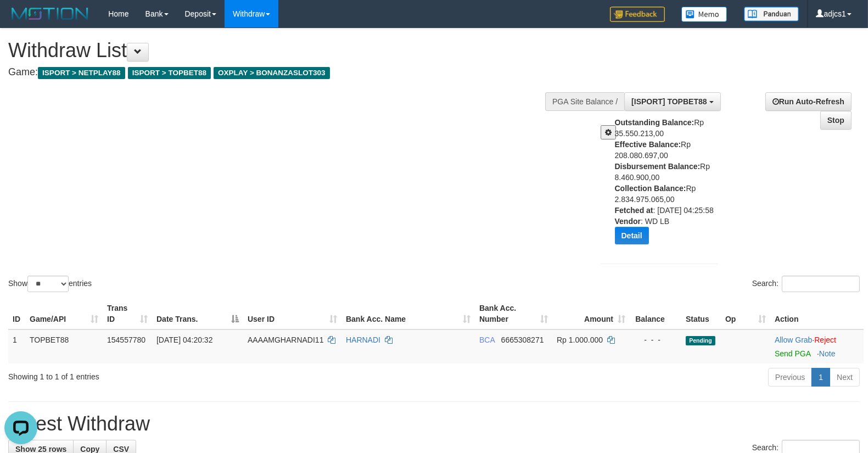 The width and height of the screenshot is (868, 453). What do you see at coordinates (48, 284) in the screenshot?
I see `select: Showentries` at bounding box center [48, 284].